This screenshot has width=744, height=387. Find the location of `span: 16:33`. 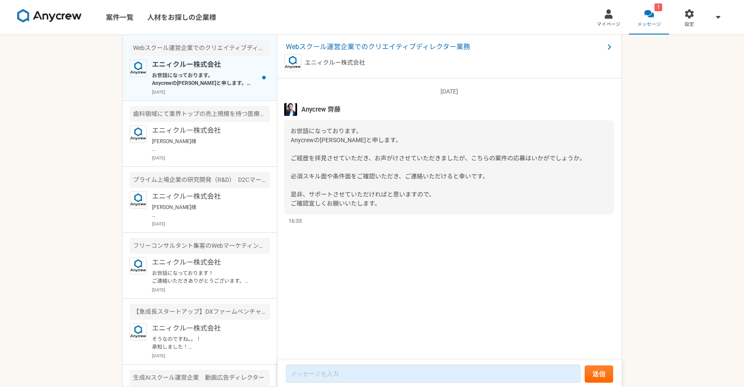

span: 16:33 is located at coordinates (295, 221).